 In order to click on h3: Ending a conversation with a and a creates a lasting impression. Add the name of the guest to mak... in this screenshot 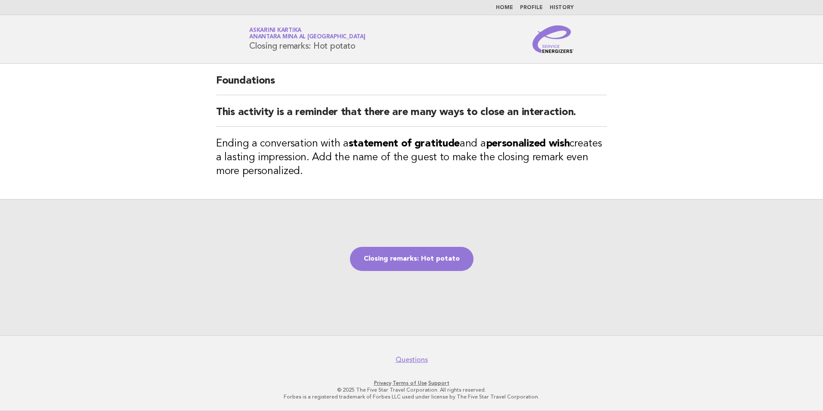, I will do `click(412, 158)`.